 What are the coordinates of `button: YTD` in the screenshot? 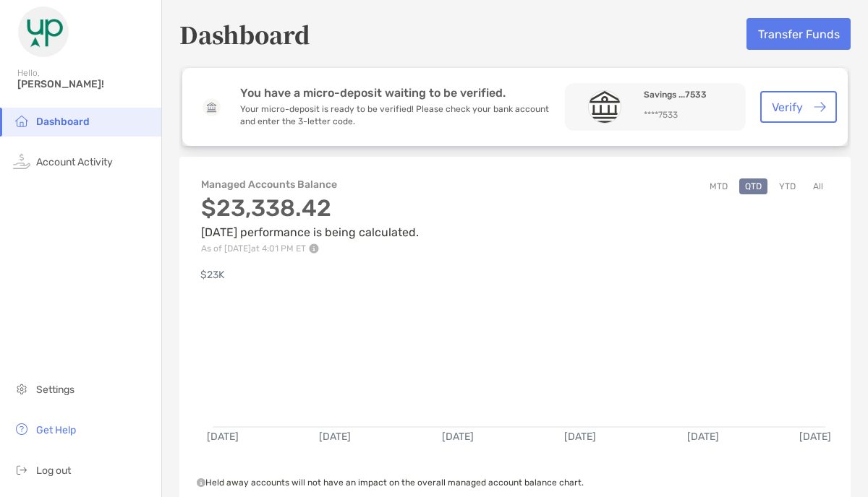 It's located at (787, 186).